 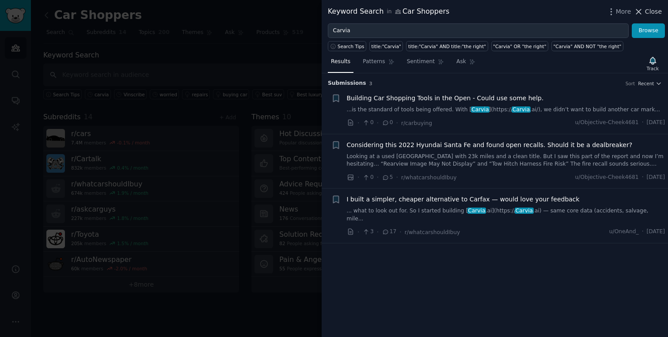 I want to click on div: Sort, so click(x=631, y=84).